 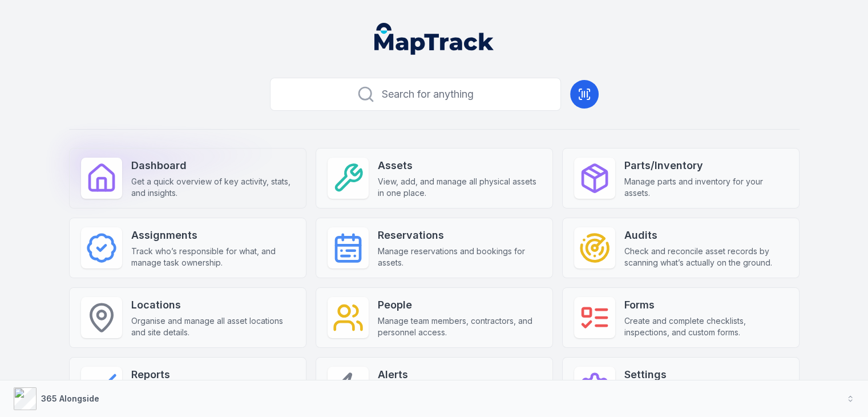 I want to click on strong: Reports, so click(x=213, y=375).